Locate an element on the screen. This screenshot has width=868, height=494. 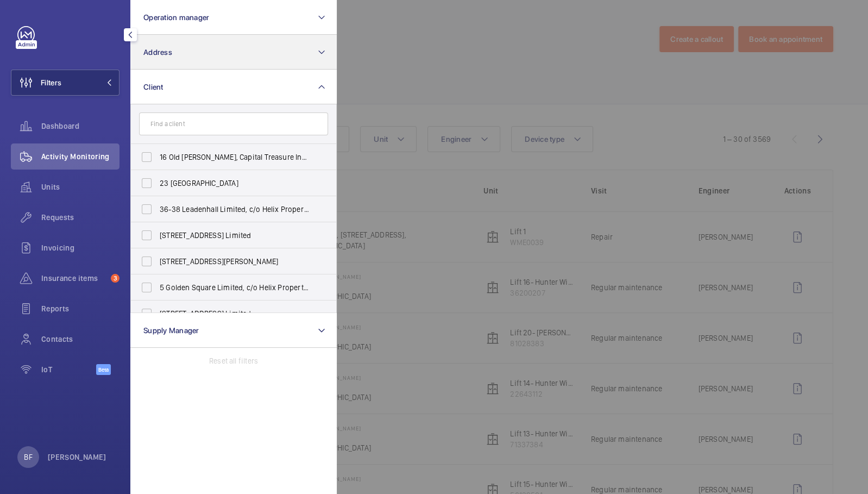
span: Units is located at coordinates (81, 187).